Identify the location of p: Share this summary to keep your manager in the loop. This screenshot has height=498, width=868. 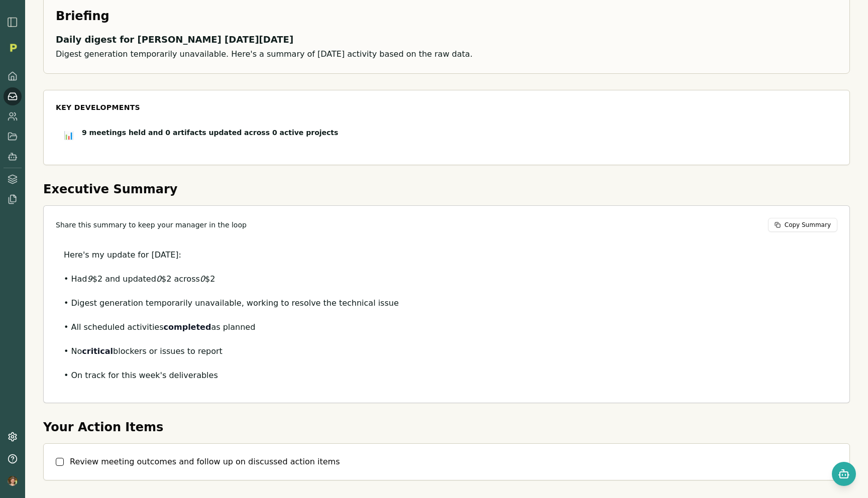
(151, 225).